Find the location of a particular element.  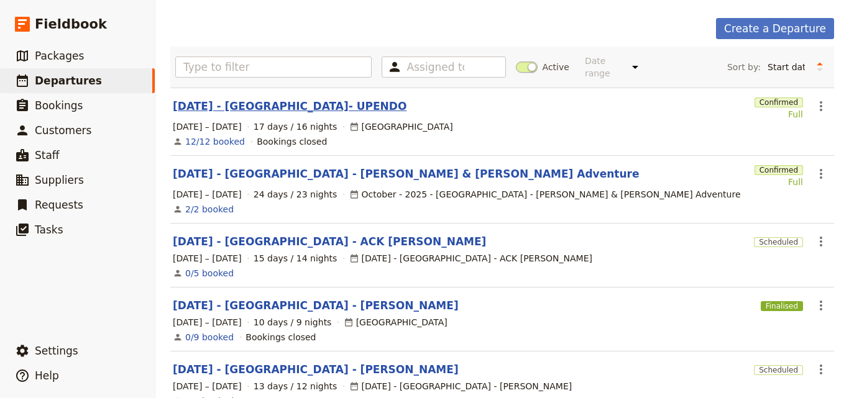

span: Departures is located at coordinates (68, 81).